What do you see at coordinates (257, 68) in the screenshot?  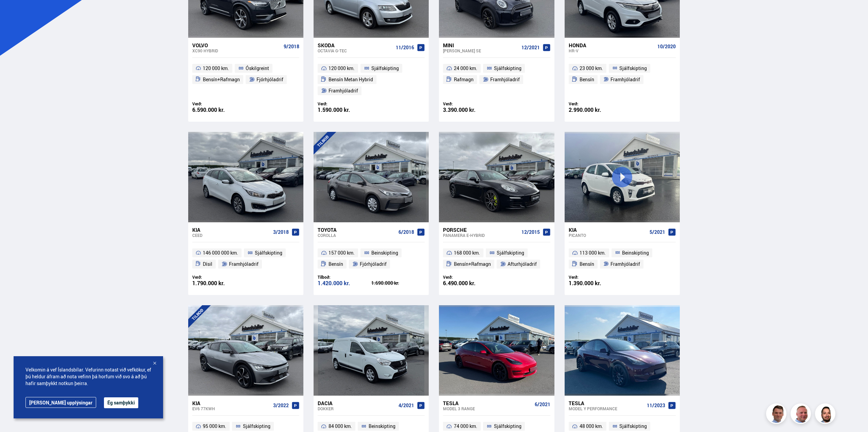 I see `span: Óskilgreint` at bounding box center [257, 68].